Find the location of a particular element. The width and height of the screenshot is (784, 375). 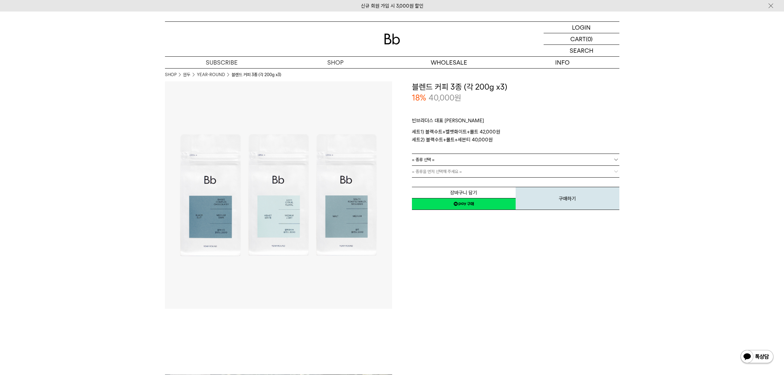

span: 원 is located at coordinates (458, 97).